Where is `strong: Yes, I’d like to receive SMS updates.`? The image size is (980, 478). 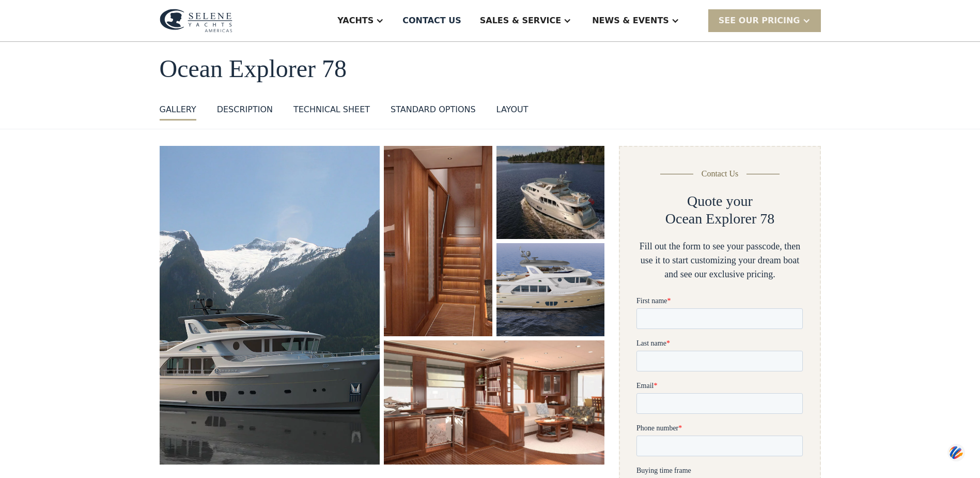
strong: Yes, I’d like to receive SMS updates. is located at coordinates (68, 424).